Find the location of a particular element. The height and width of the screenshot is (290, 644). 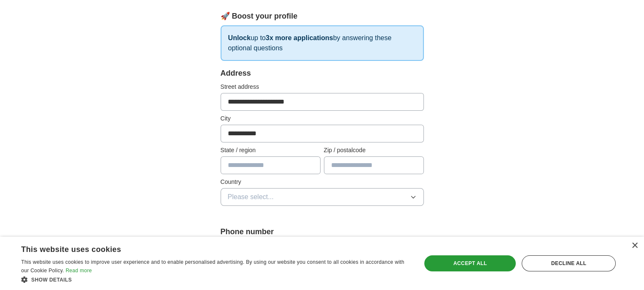

span: This website uses cookies to improve user experience and to enable personalised advertising. By u... is located at coordinates (212, 266).